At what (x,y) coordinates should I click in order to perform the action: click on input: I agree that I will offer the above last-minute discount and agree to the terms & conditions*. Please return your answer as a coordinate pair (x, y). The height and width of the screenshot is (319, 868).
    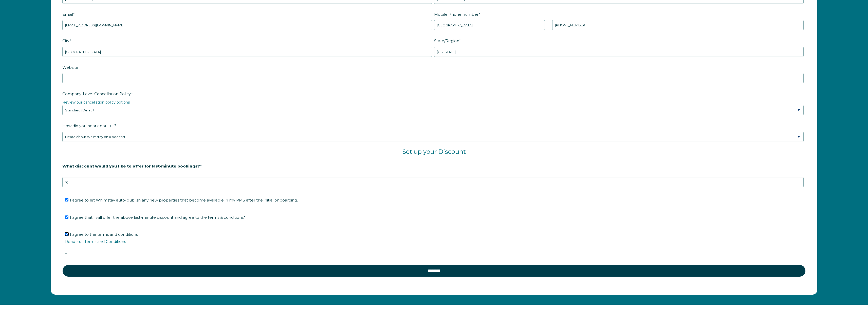
    Looking at the image, I should click on (67, 217).